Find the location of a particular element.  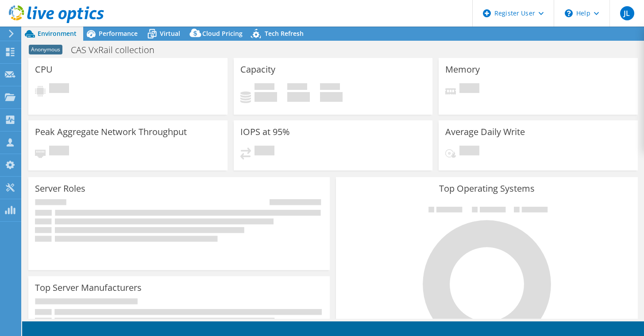

span: JL is located at coordinates (627, 13).